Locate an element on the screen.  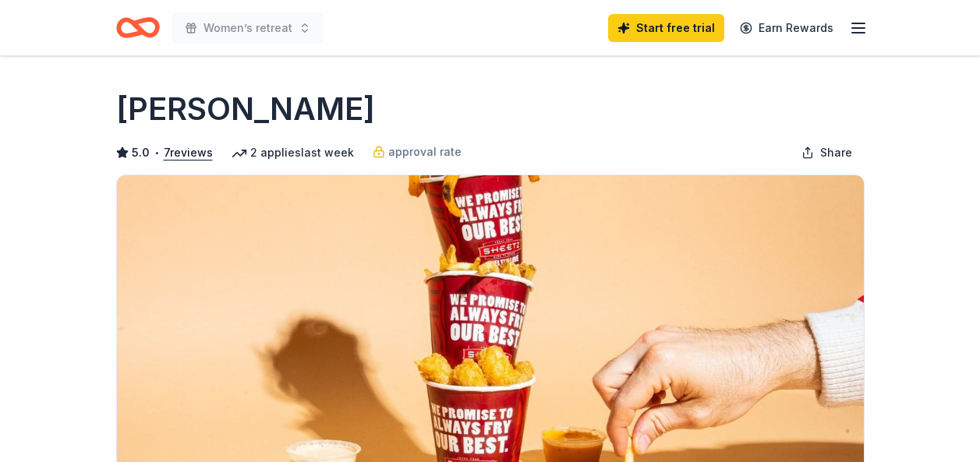
span: approval rate is located at coordinates (425, 152).